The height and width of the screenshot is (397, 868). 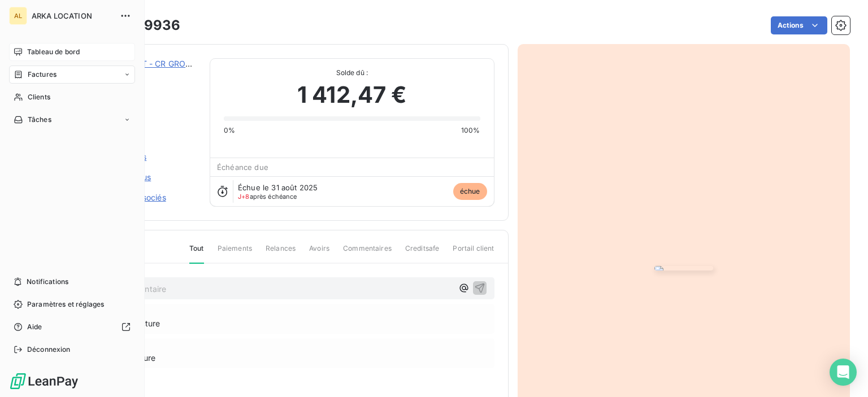 I want to click on div: AL, so click(x=19, y=16).